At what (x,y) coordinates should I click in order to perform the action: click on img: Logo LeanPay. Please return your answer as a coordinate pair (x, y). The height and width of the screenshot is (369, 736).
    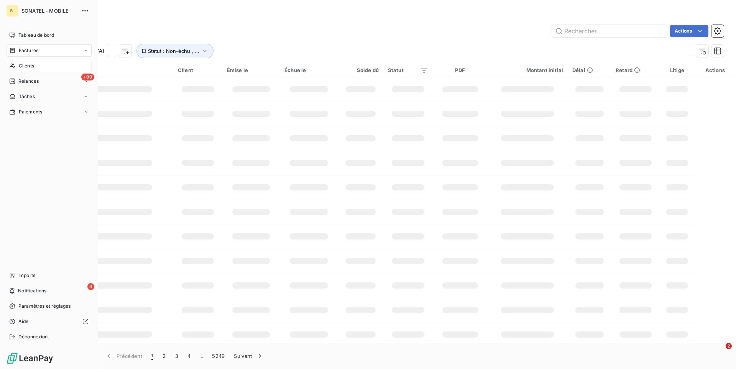
    Looking at the image, I should click on (30, 358).